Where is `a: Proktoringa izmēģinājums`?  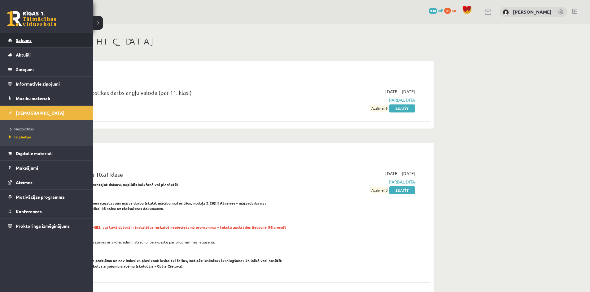 a: Proktoringa izmēģinājums is located at coordinates (46, 226).